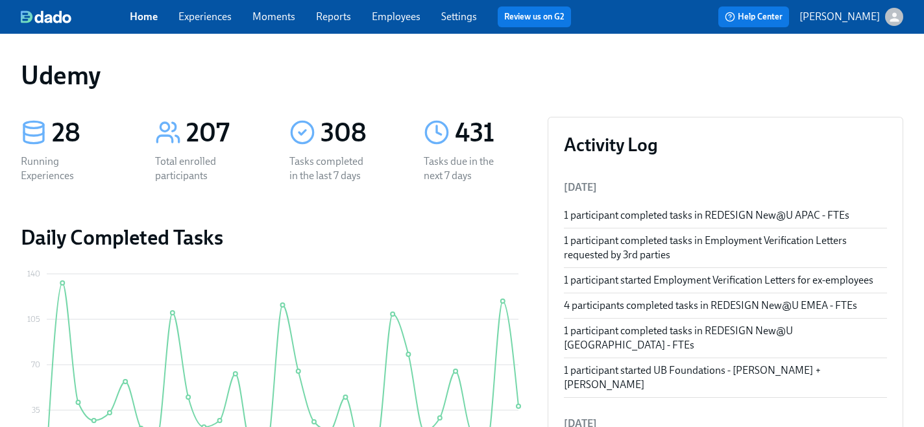  Describe the element at coordinates (197, 169) in the screenshot. I see `div: Total enrolled participants` at that location.